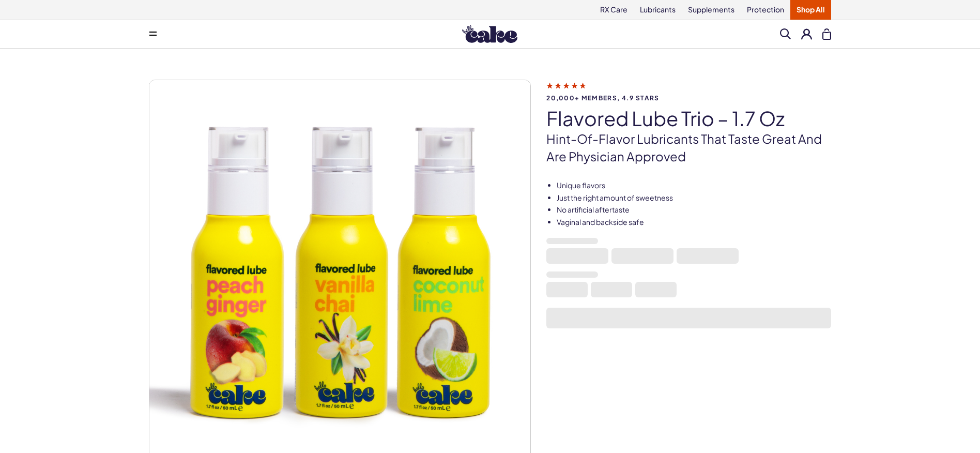 The image size is (980, 453). What do you see at coordinates (689, 147) in the screenshot?
I see `p: Hint-of-flavor lubricants that taste great and are physician approved` at bounding box center [689, 147].